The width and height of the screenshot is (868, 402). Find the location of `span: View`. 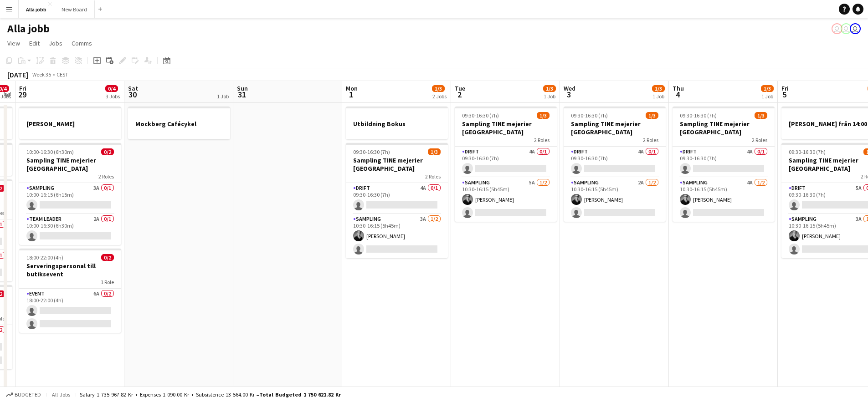

span: View is located at coordinates (13, 43).